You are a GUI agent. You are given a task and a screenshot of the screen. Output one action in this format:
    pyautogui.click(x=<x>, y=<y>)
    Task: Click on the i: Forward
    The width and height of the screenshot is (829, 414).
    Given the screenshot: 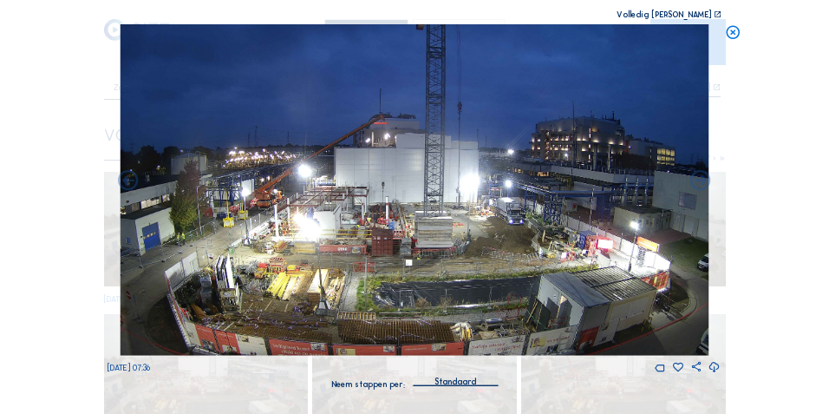 What is the action you would take?
    pyautogui.click(x=128, y=181)
    